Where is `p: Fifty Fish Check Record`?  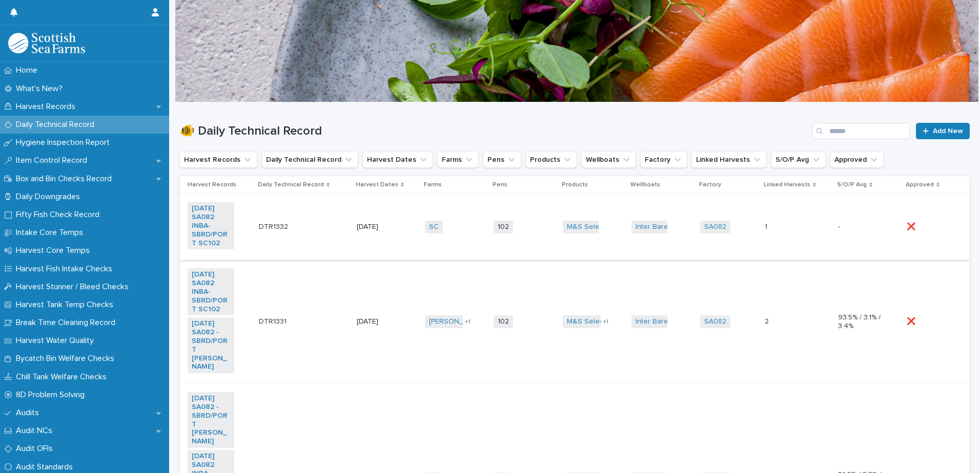
p: Fifty Fish Check Record is located at coordinates (59, 215).